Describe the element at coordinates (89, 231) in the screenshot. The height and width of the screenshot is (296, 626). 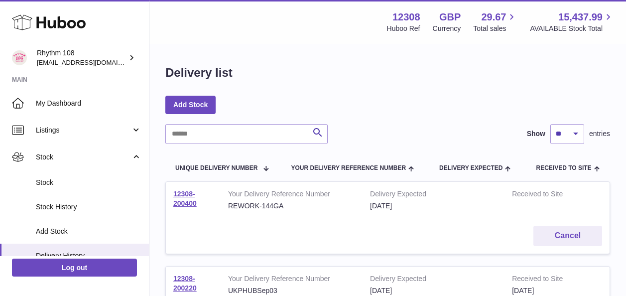
I see `span: Add Stock` at that location.